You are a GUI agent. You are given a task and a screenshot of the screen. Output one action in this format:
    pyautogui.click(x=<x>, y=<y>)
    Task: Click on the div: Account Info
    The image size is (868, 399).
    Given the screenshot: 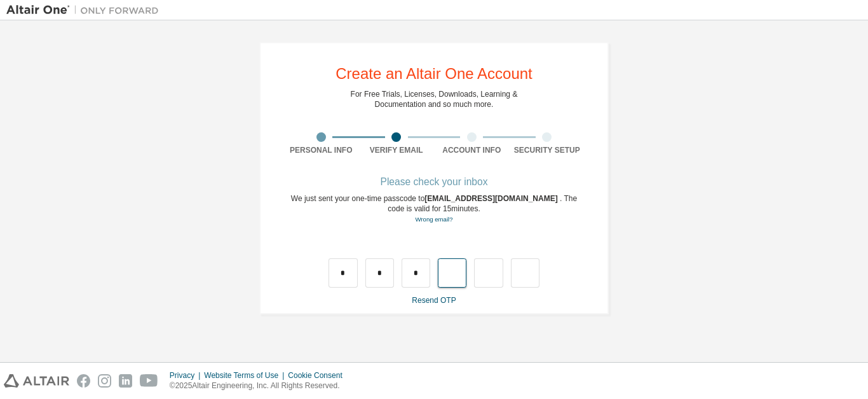 What is the action you would take?
    pyautogui.click(x=471, y=150)
    